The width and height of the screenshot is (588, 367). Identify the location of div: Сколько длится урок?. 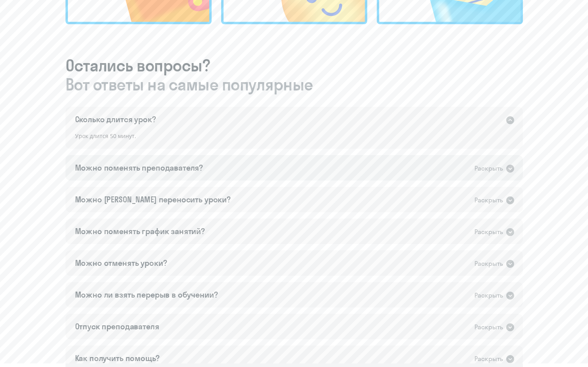
(115, 120).